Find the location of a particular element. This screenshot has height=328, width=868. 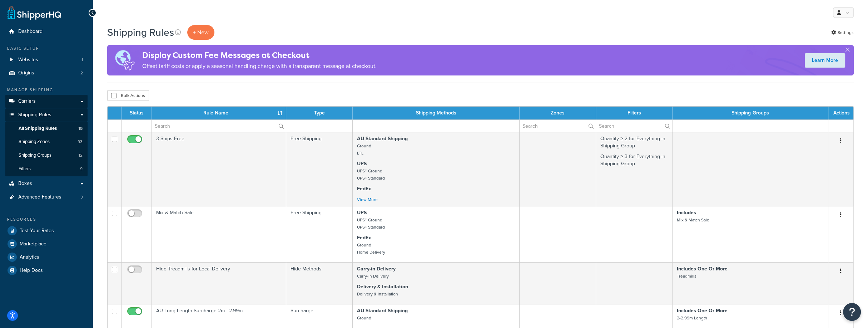

a: Shipping Groups 12 is located at coordinates (46, 155).